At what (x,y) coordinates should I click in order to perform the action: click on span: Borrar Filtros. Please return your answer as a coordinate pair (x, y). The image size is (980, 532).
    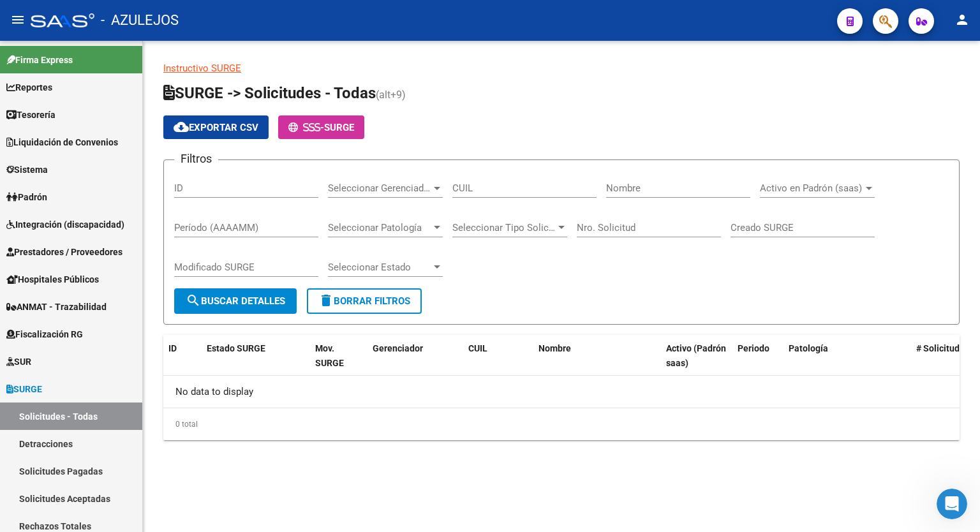
    Looking at the image, I should click on (364, 301).